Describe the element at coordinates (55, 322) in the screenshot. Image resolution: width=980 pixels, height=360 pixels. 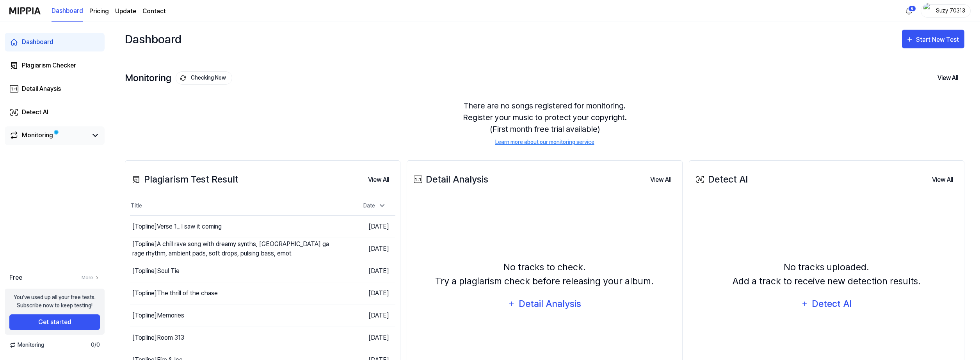
I see `a: Get started` at that location.